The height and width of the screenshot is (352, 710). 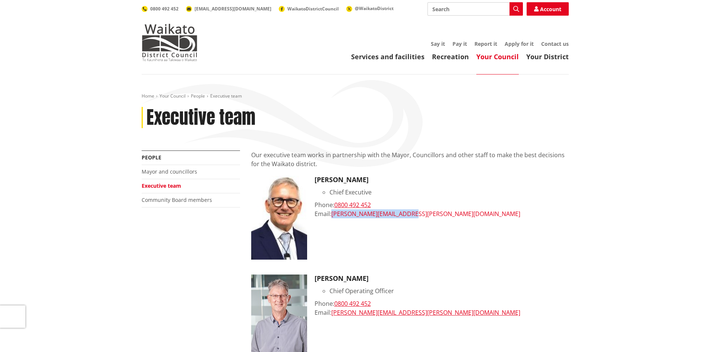 I want to click on a: @WaikatoDistrict, so click(x=370, y=8).